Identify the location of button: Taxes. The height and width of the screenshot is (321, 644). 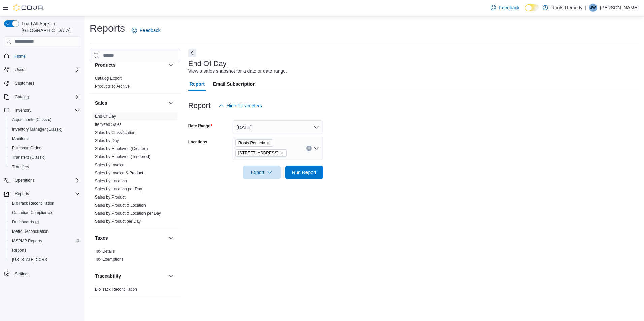
(171, 238).